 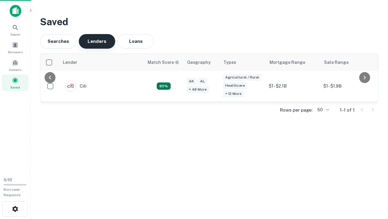 What do you see at coordinates (243, 62) in the screenshot?
I see `th: Types` at bounding box center [243, 62].